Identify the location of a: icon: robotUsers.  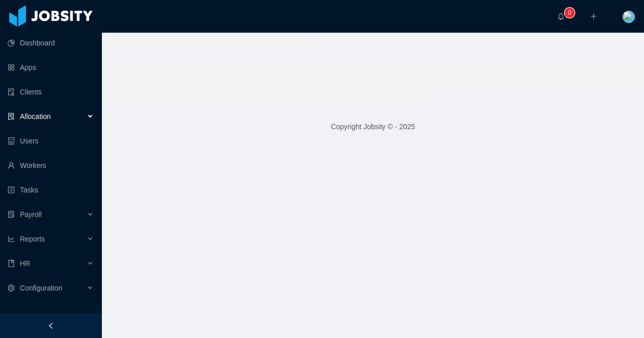
(51, 141).